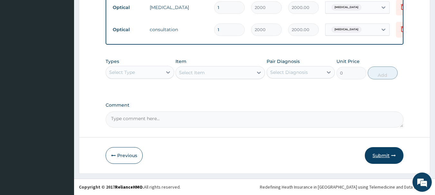 The image size is (435, 195). Describe the element at coordinates (19, 40) in the screenshot. I see `img: d_794563401_company_1708531726252_794563401` at that location.